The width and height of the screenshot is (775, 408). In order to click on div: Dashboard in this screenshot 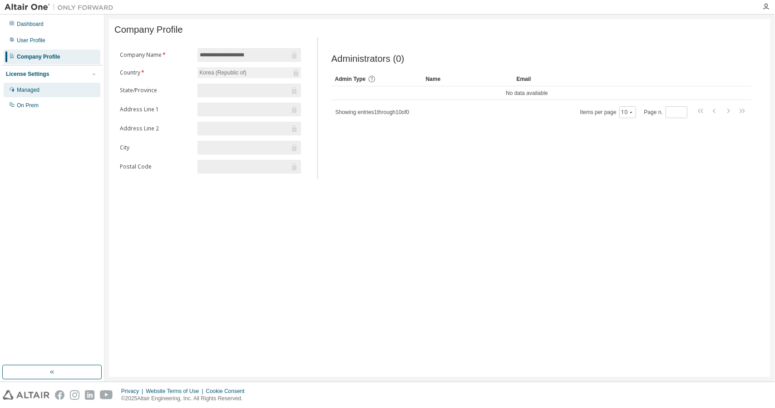, I will do `click(30, 24)`.